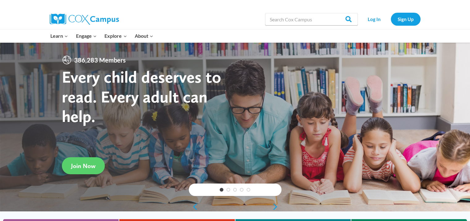 This screenshot has width=470, height=221. Describe the element at coordinates (235, 206) in the screenshot. I see `div: content slider buttons` at that location.